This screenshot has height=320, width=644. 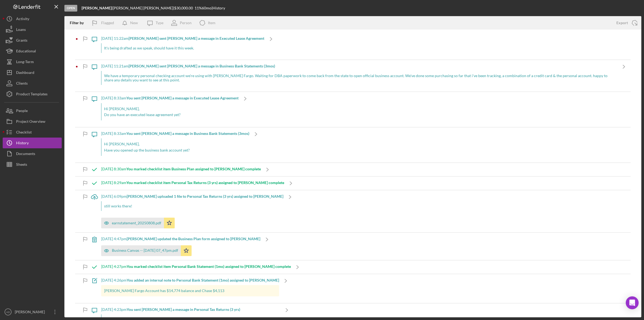 I want to click on div: Open, so click(x=71, y=8).